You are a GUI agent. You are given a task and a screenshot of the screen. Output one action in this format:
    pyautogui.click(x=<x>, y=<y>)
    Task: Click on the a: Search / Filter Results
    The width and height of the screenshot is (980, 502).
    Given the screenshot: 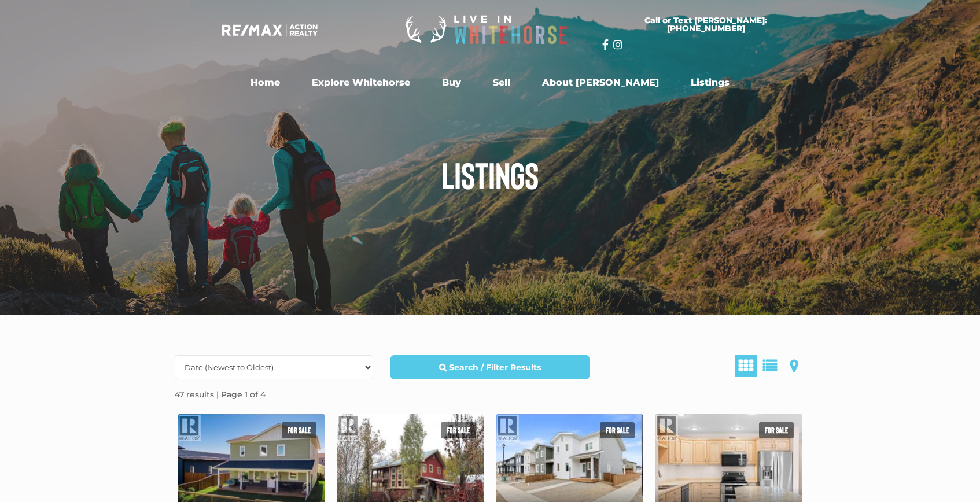 What is the action you would take?
    pyautogui.click(x=489, y=367)
    